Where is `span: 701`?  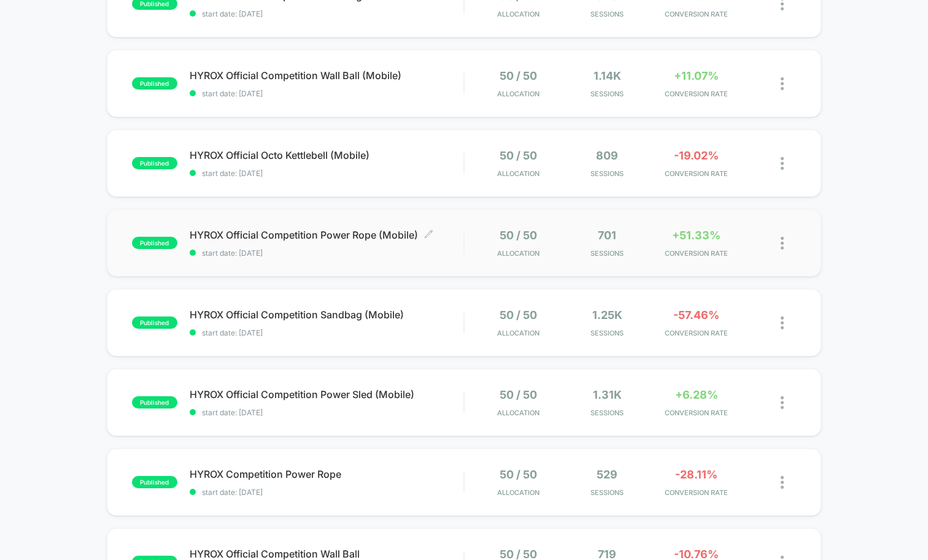
span: 701 is located at coordinates (607, 235).